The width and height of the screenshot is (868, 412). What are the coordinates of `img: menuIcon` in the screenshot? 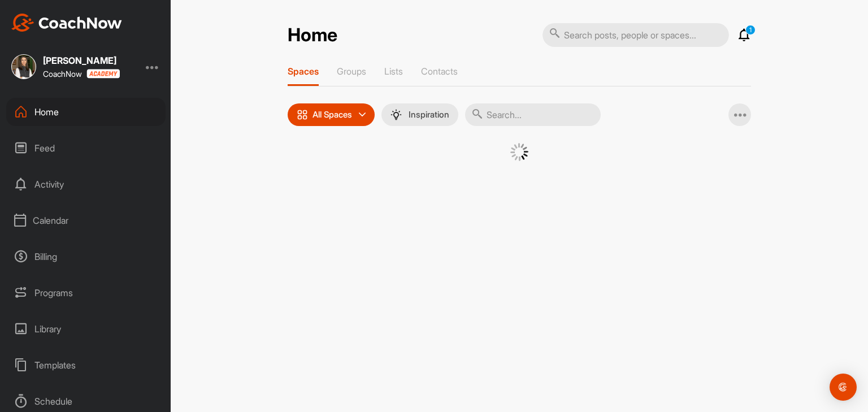 It's located at (396, 115).